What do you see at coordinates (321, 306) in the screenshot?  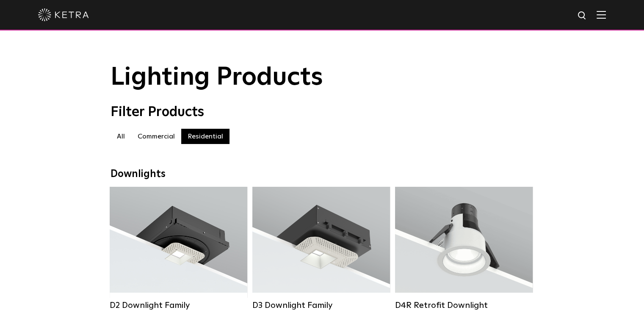 I see `div: D3 Downlight Family` at bounding box center [321, 306].